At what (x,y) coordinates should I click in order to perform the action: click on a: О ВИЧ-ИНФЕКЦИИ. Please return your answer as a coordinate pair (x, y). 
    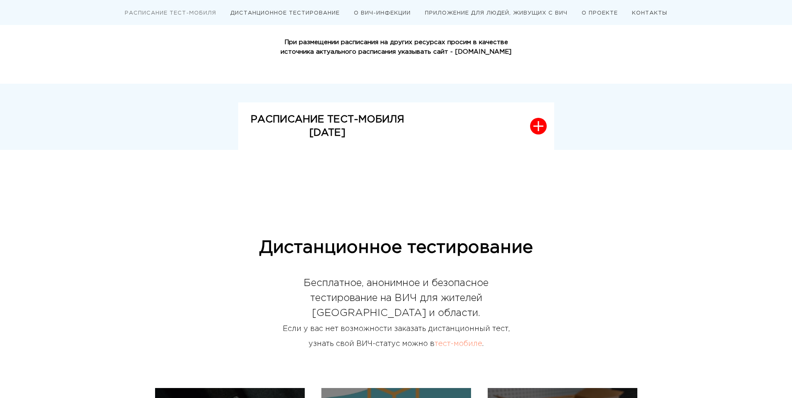
    Looking at the image, I should click on (382, 13).